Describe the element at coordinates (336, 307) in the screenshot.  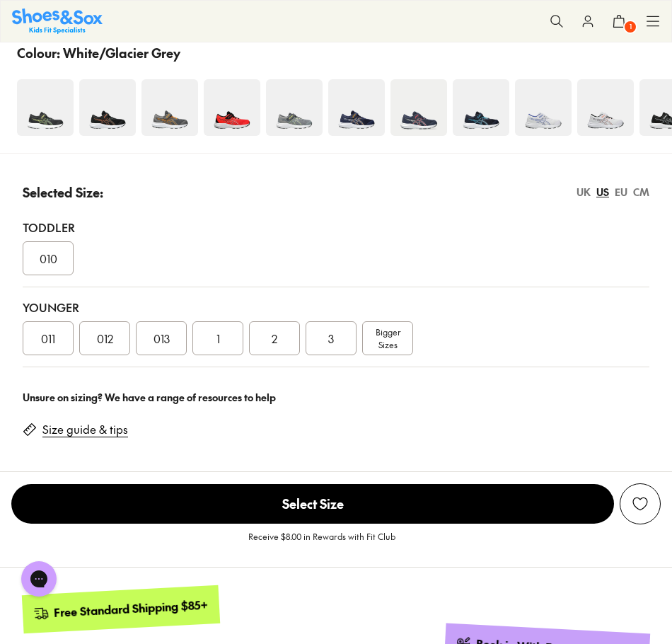
I see `div: Younger` at that location.